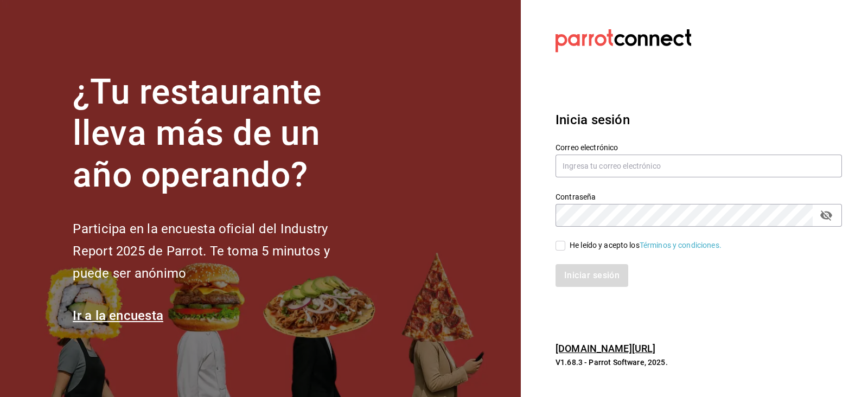  Describe the element at coordinates (219, 134) in the screenshot. I see `h1: ¿Tu restaurante lleva más de un año operando?` at that location.